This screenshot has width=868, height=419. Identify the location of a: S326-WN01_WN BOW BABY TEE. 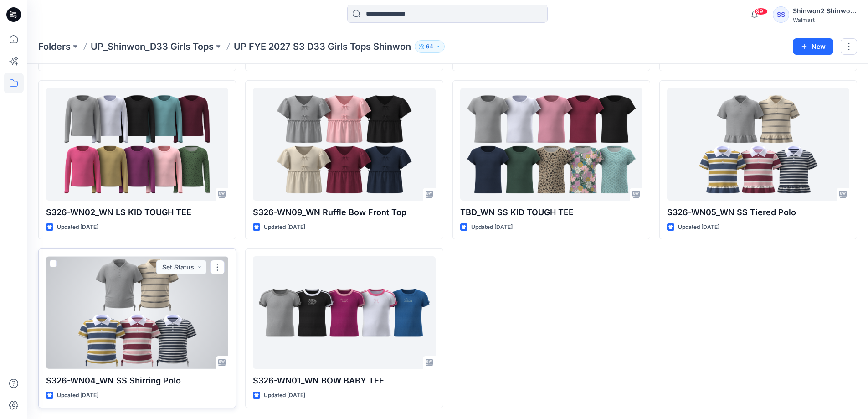
(344, 312).